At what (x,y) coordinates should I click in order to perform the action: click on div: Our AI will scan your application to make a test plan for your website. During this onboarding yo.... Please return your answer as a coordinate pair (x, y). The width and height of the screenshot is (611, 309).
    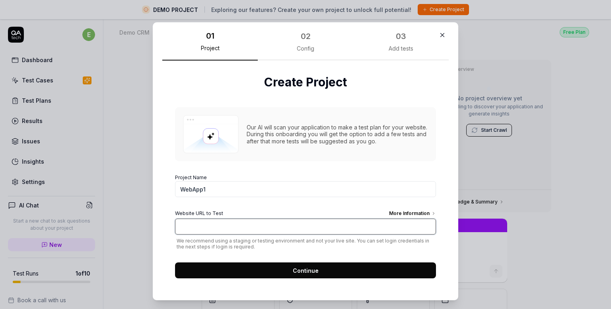
    Looking at the image, I should click on (337, 134).